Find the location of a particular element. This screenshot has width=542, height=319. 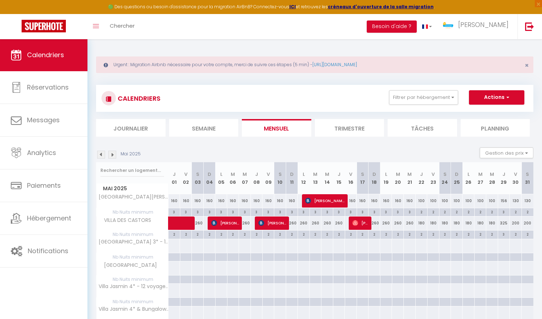

li: Journalier is located at coordinates (131, 128).